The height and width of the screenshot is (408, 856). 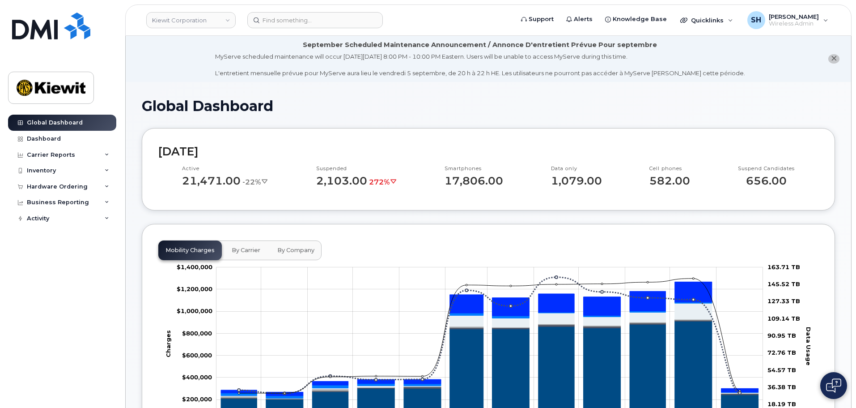 I want to click on tspan: 109.14 TB, so click(x=784, y=318).